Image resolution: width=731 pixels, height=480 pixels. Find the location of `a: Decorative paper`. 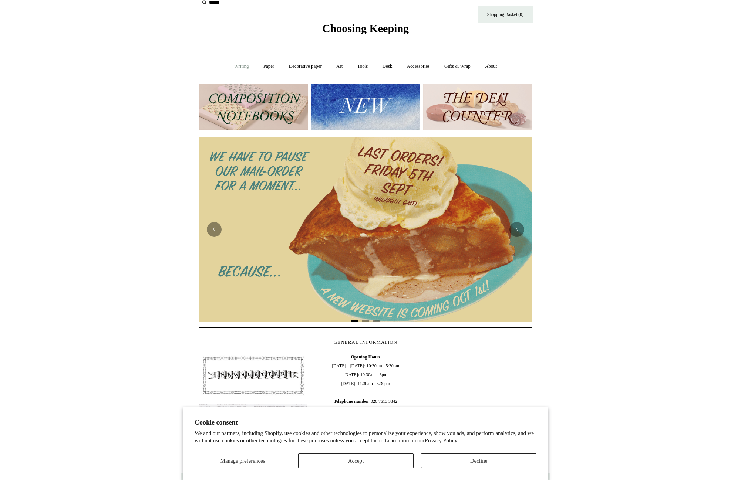

a: Decorative paper is located at coordinates (305, 66).